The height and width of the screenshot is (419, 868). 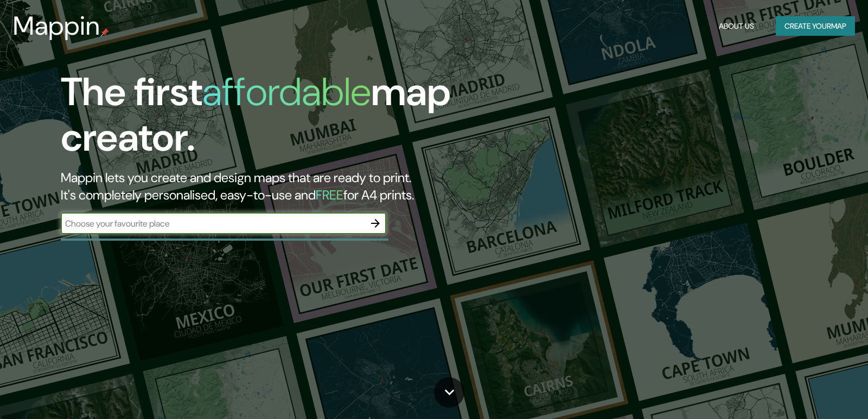 What do you see at coordinates (736, 26) in the screenshot?
I see `button: About Us` at bounding box center [736, 26].